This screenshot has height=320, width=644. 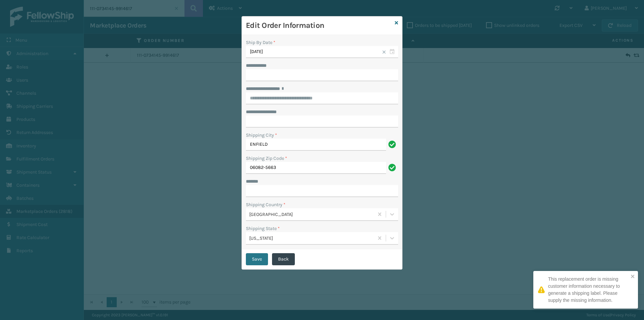 What do you see at coordinates (633, 277) in the screenshot?
I see `button: close` at bounding box center [633, 277].